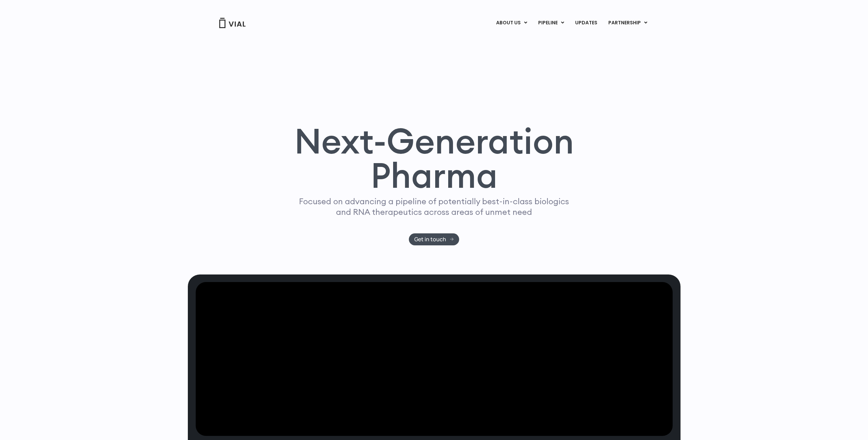 The height and width of the screenshot is (440, 868). Describe the element at coordinates (512, 22) in the screenshot. I see `a: ABOUT USMenu Toggle` at that location.